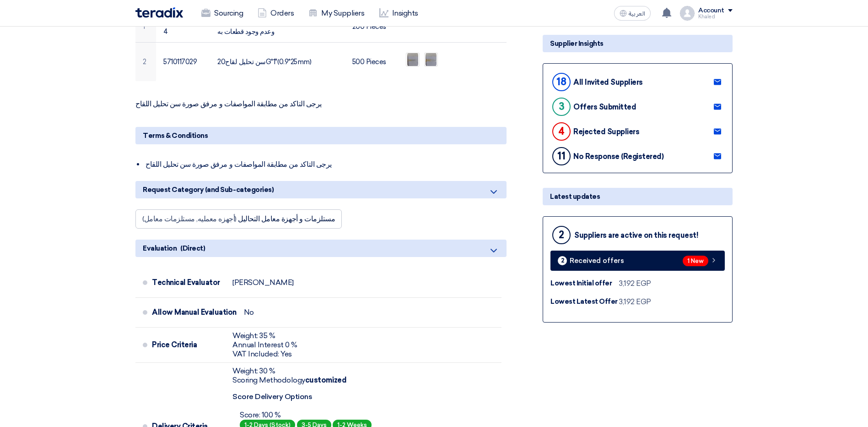 The width and height of the screenshot is (868, 427). What do you see at coordinates (190, 218) in the screenshot?
I see `span: (أجهزه معمليه, مستلزمات معامل)` at bounding box center [190, 218].